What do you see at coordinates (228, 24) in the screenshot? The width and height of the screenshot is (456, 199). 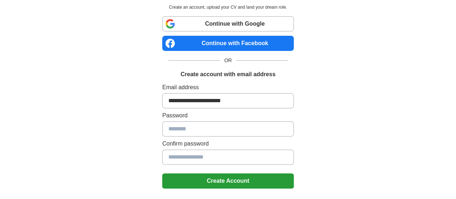 I see `a: Continue with Google` at bounding box center [228, 24].